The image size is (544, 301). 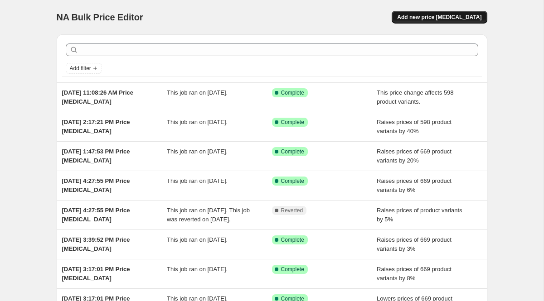 I want to click on span: Raises prices of 669 product variants by 8%, so click(x=414, y=274).